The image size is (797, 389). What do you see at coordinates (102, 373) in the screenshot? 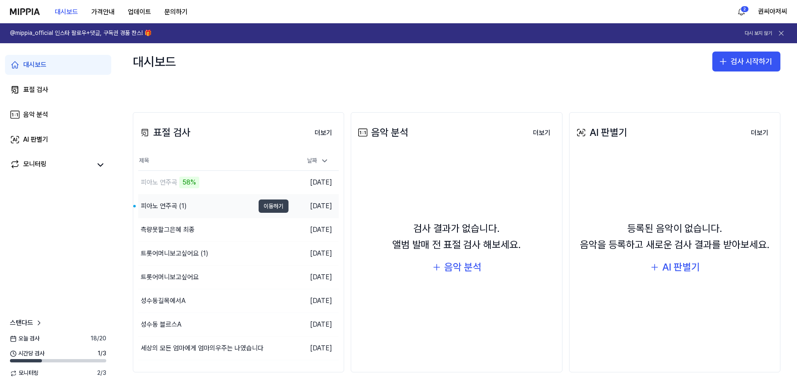
I see `span: 2 / 3` at bounding box center [102, 373].